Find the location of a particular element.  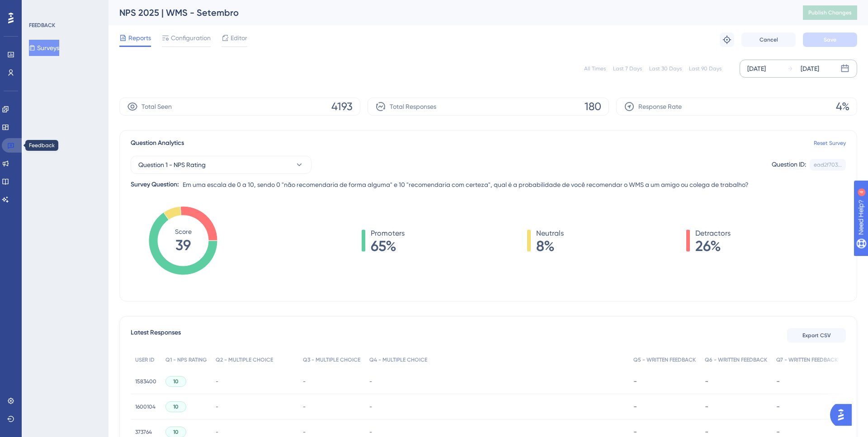

div: Last 30 Days is located at coordinates (665, 69).